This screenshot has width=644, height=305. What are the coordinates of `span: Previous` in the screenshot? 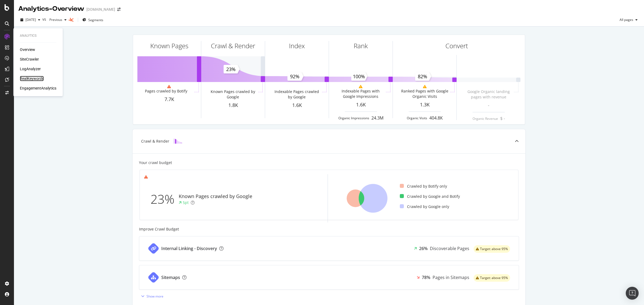 It's located at (55, 20).